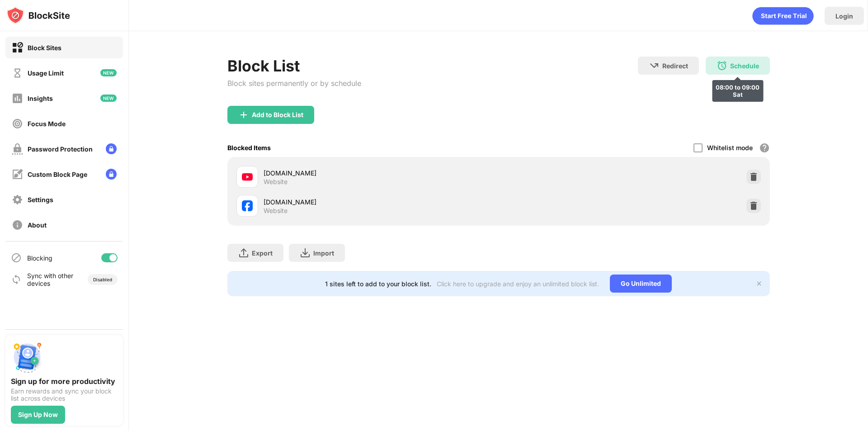 The width and height of the screenshot is (868, 431). I want to click on img: blocking-icon.svg, so click(16, 258).